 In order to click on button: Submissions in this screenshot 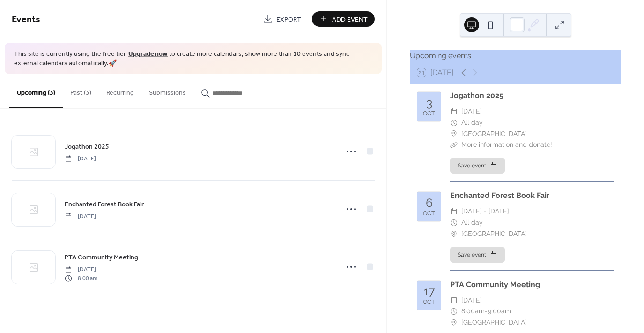, I will do `click(168, 90)`.